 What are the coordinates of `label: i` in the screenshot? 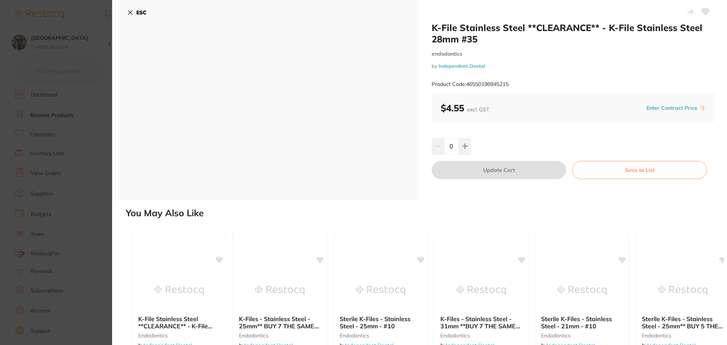 It's located at (703, 108).